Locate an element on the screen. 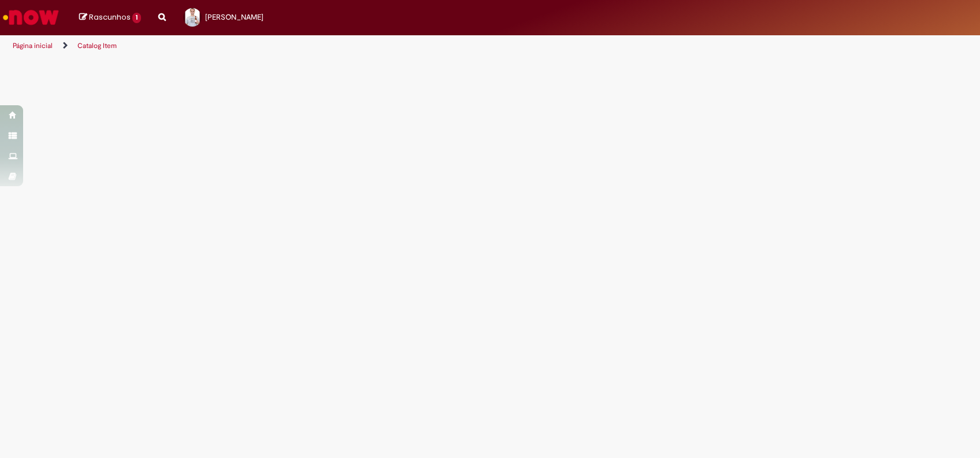 Image resolution: width=980 pixels, height=458 pixels. a: Catalog Item is located at coordinates (97, 46).